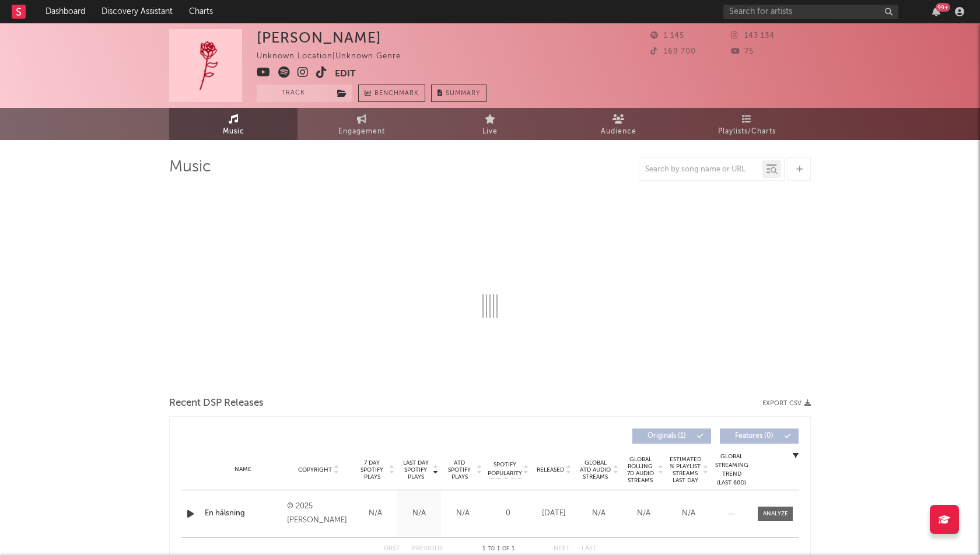  I want to click on span: Global ATD Audio Streams, so click(595, 470).